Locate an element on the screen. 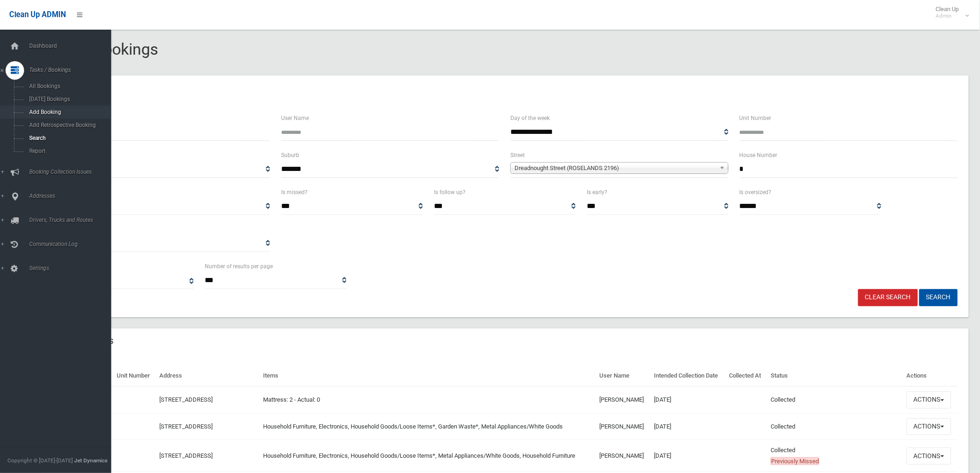 This screenshot has width=980, height=473. th: Intended Collection Date is located at coordinates (688, 375).